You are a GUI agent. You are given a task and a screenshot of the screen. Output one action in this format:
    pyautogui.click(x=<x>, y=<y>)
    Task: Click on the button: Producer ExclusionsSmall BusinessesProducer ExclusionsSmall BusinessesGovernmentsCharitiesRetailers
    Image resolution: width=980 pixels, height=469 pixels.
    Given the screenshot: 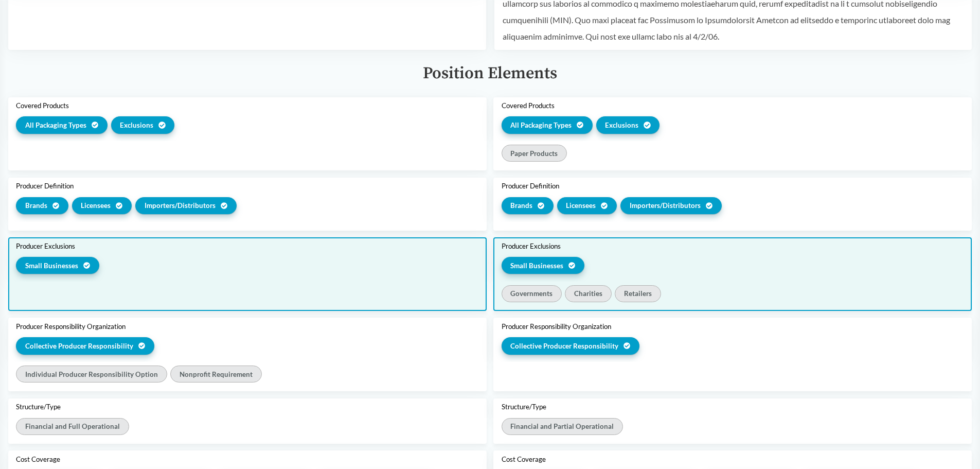 What is the action you would take?
    pyautogui.click(x=490, y=273)
    